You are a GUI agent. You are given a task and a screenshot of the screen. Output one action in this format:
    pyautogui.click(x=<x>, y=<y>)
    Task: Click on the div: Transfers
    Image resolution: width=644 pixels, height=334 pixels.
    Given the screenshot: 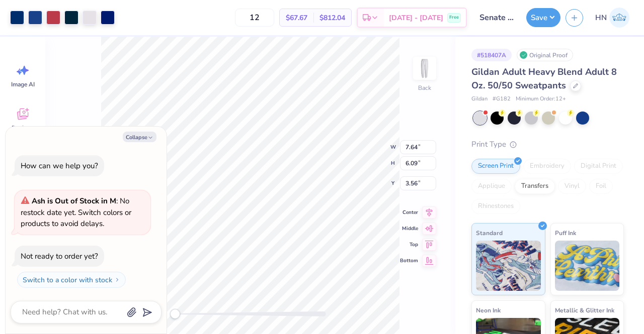 What is the action you would take?
    pyautogui.click(x=535, y=186)
    